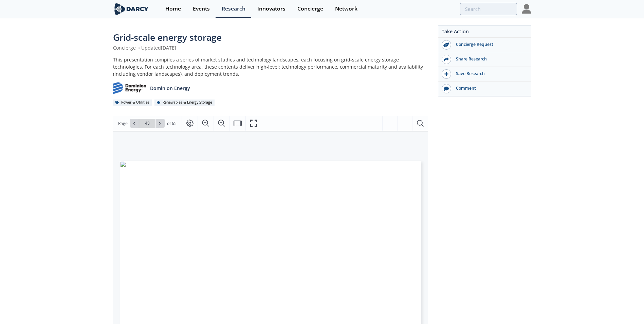  I want to click on div: Take Action, so click(484, 33).